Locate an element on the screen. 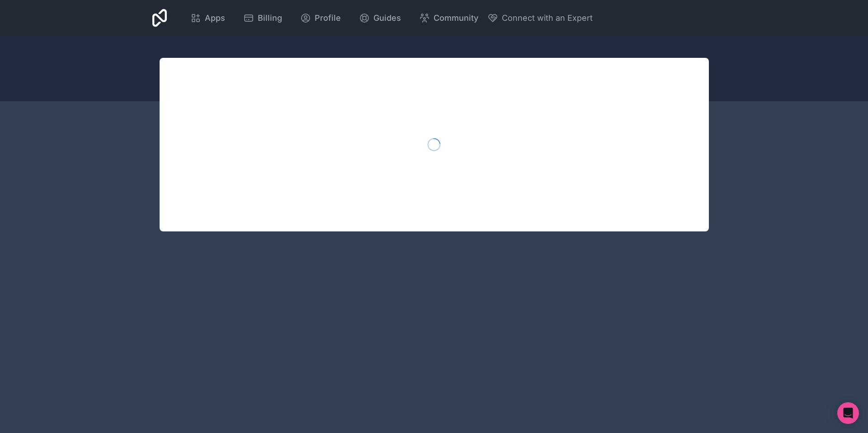 This screenshot has width=868, height=433. span: Billing is located at coordinates (270, 18).